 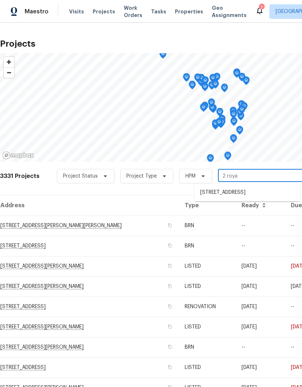 What do you see at coordinates (260, 205) in the screenshot?
I see `th: Ready` at bounding box center [260, 205].